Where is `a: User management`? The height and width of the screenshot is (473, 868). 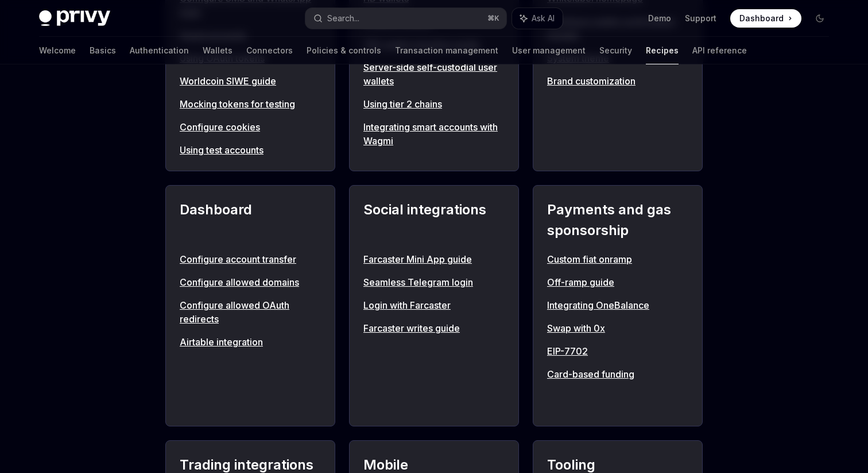 a: User management is located at coordinates (549, 50).